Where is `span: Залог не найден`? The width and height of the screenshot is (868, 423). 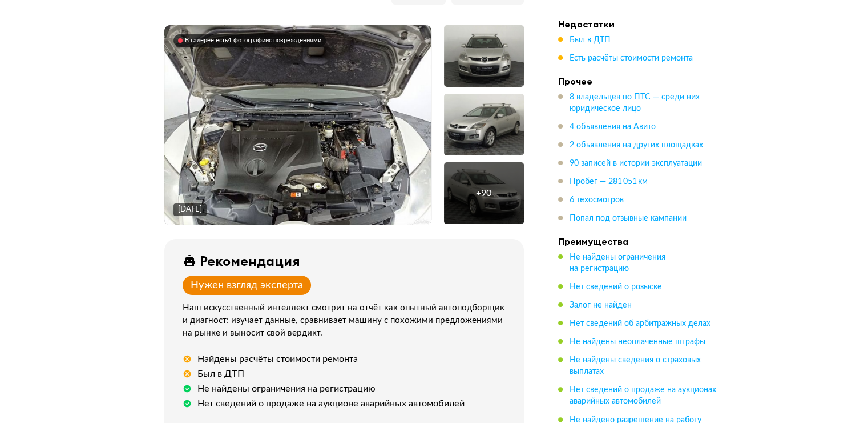
span: Залог не найден is located at coordinates (600, 305).